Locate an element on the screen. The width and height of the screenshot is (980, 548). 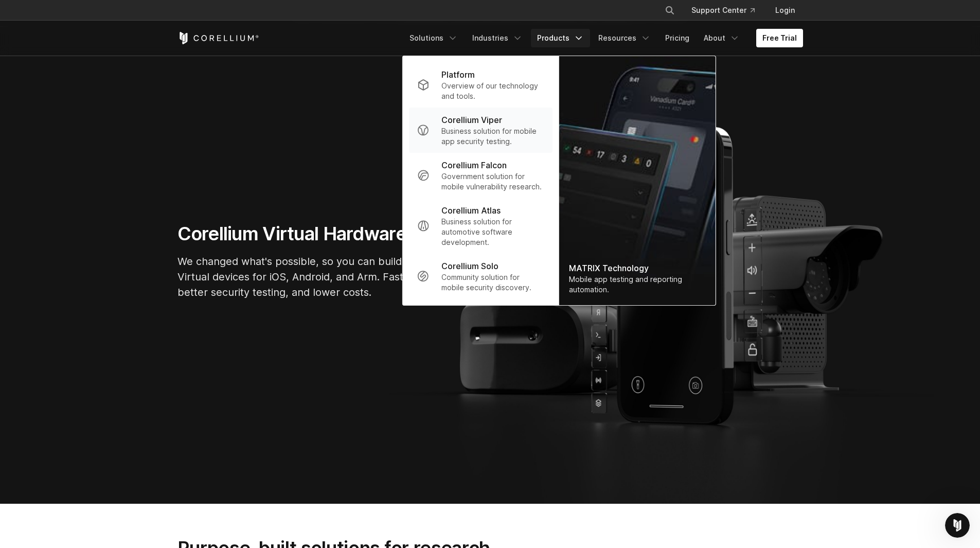
a: Pricing is located at coordinates (677, 38).